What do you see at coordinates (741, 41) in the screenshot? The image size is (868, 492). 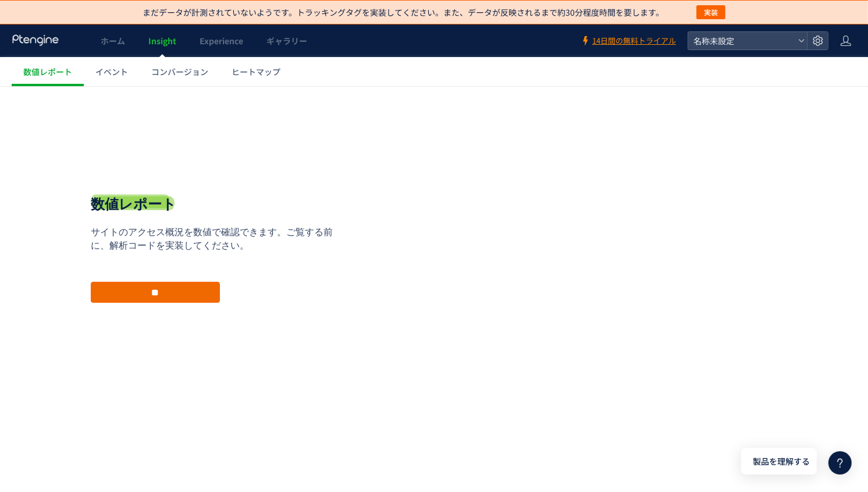 I see `span: 名称未設定` at bounding box center [741, 41].